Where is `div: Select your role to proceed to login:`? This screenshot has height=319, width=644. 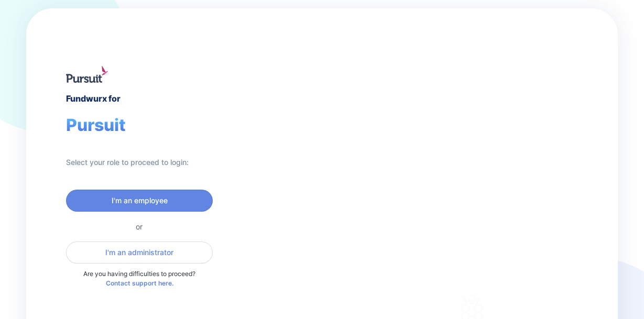
div: Select your role to proceed to login: is located at coordinates (127, 162).